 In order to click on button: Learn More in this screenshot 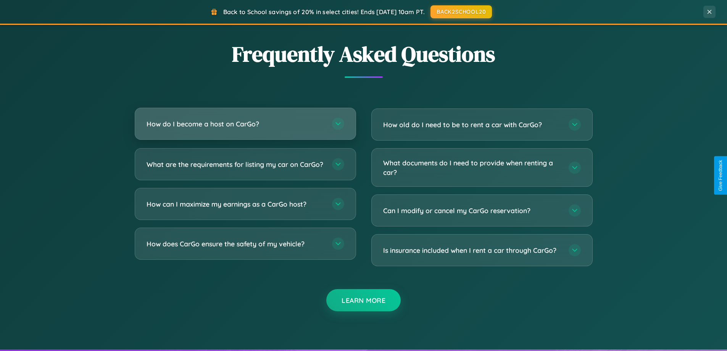, I will do `click(363, 300)`.